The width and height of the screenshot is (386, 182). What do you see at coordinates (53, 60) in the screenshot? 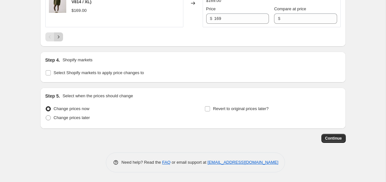
I see `h2: Step 4.` at bounding box center [53, 60].